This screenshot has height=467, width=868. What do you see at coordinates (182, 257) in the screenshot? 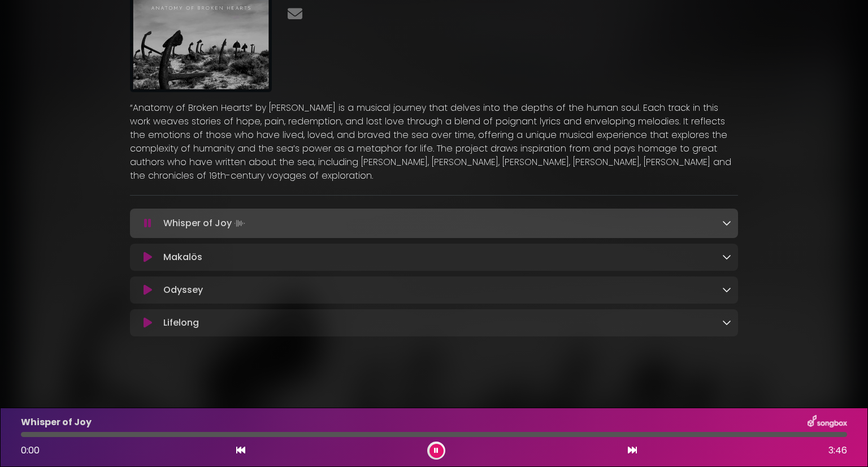
I see `p: Makalös` at bounding box center [182, 257].